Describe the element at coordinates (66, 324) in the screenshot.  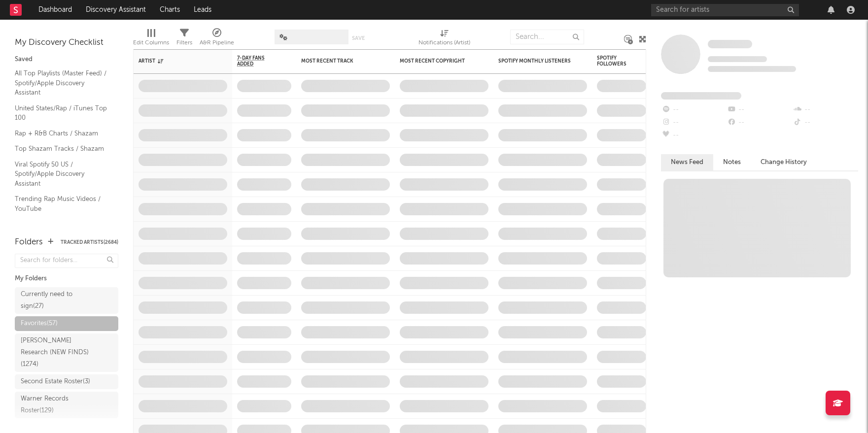
I see `a: Favorites(57)` at that location.